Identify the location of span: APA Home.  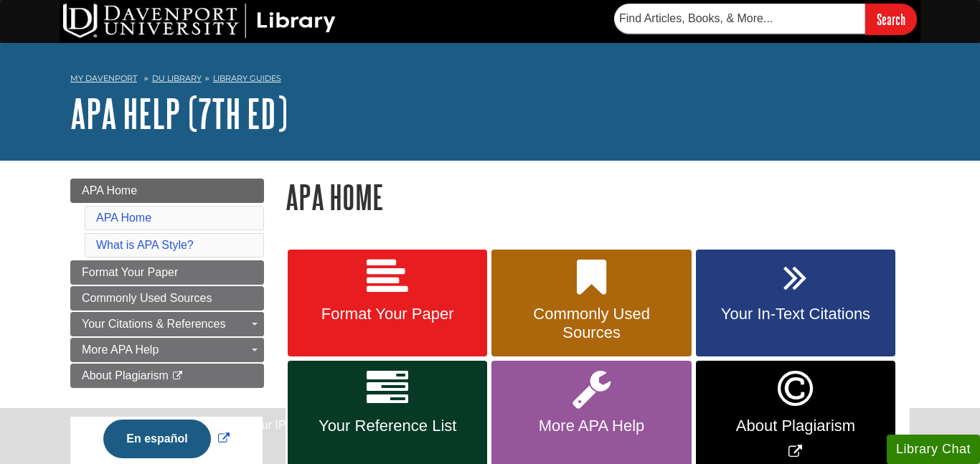
(109, 190).